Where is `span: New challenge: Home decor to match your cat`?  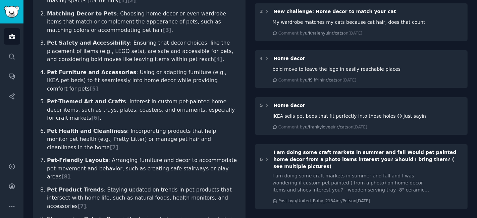 span: New challenge: Home decor to match your cat is located at coordinates (334, 11).